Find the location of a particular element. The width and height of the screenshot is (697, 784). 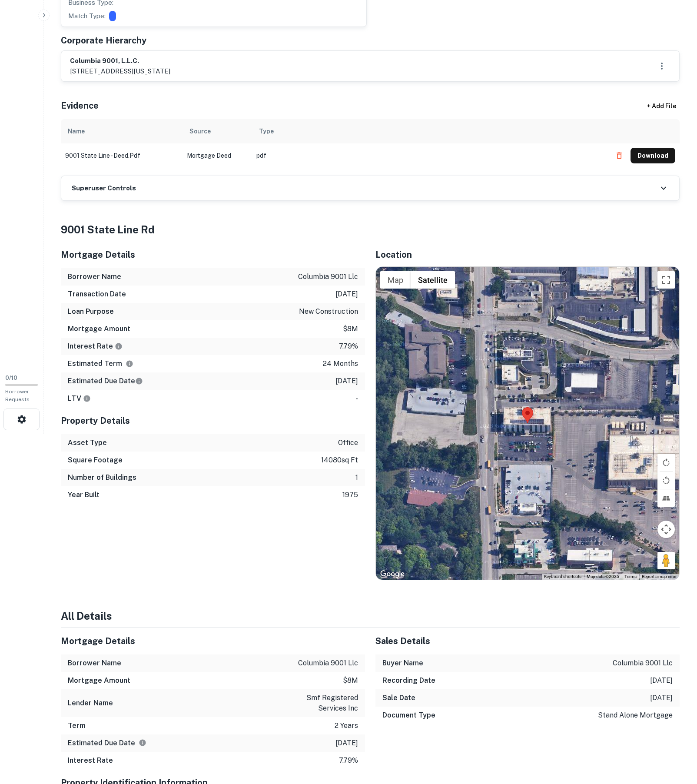

div: Name is located at coordinates (76, 131).